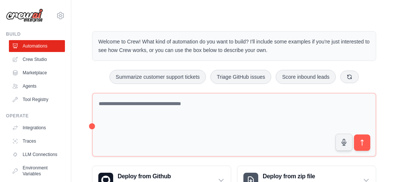 Image resolution: width=397 pixels, height=182 pixels. Describe the element at coordinates (24, 16) in the screenshot. I see `img: Logo` at that location.